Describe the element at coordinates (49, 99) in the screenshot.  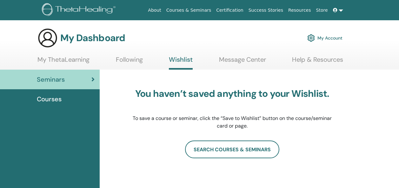
I see `span: Courses` at that location.